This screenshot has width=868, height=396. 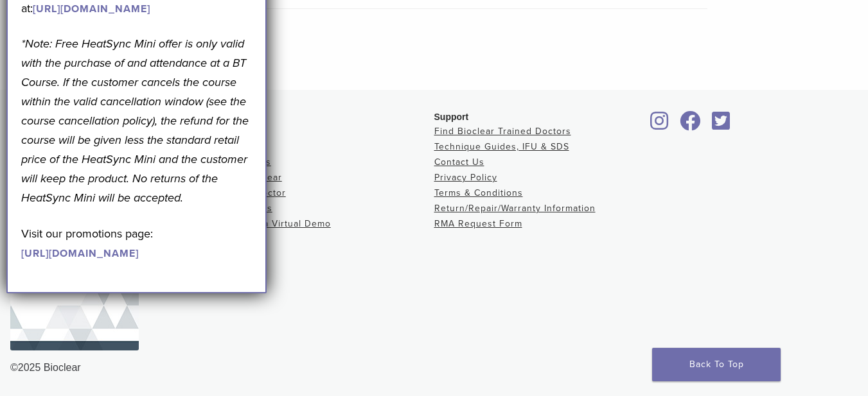 I want to click on a: Contact Us, so click(x=459, y=162).